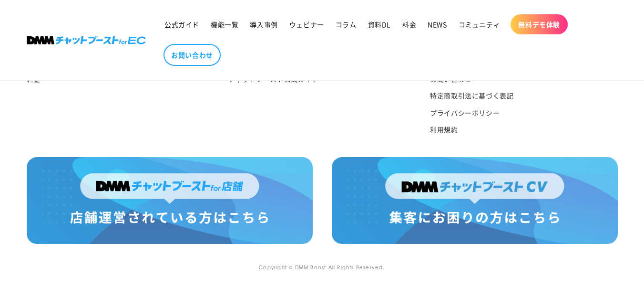 This screenshot has height=286, width=644. I want to click on span: 資料DL, so click(380, 24).